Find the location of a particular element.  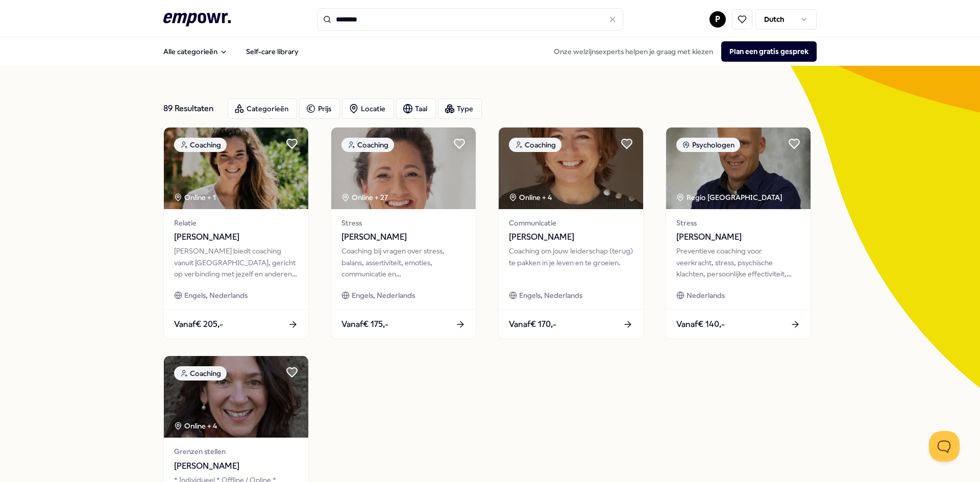

div: Preventieve coaching voor veerkracht, stress, psychische klachten, persoonlijke effectiviteit, ge... is located at coordinates (738, 263).